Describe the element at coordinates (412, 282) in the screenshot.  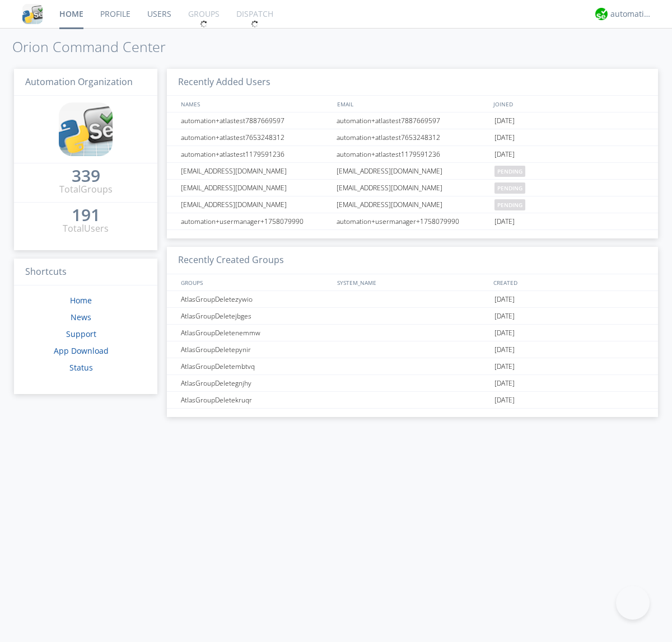
I see `div: SYSTEM_NAME` at that location.